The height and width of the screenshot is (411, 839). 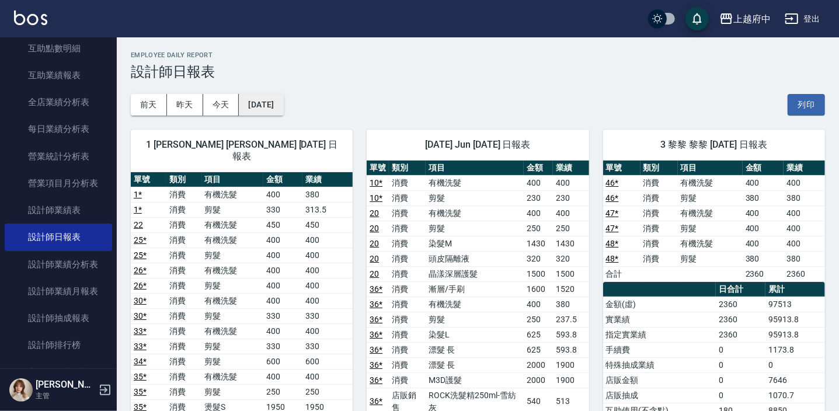 What do you see at coordinates (58, 75) in the screenshot?
I see `a: 互助業績報表` at bounding box center [58, 75].